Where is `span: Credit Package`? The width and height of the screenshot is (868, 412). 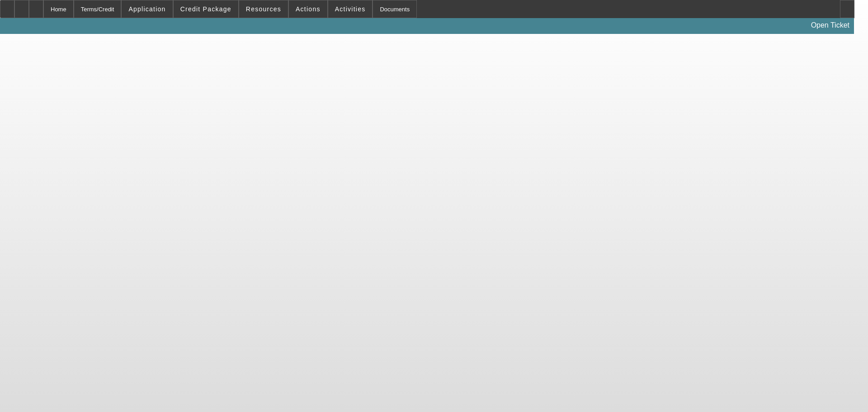
span: Credit Package is located at coordinates (206, 9).